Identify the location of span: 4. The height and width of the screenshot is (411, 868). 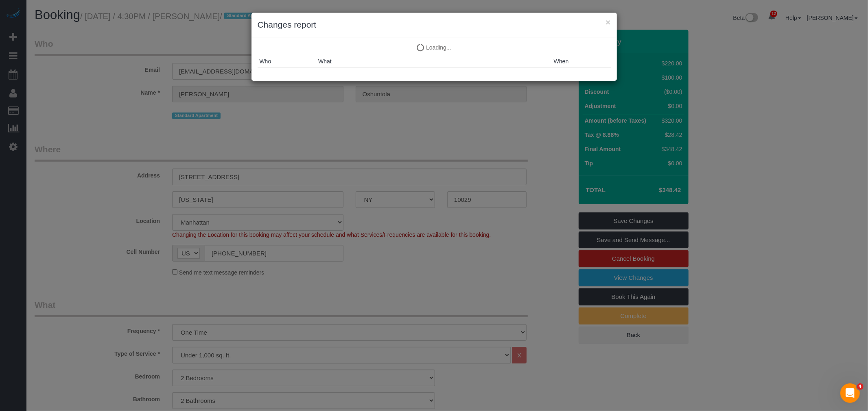
(860, 387).